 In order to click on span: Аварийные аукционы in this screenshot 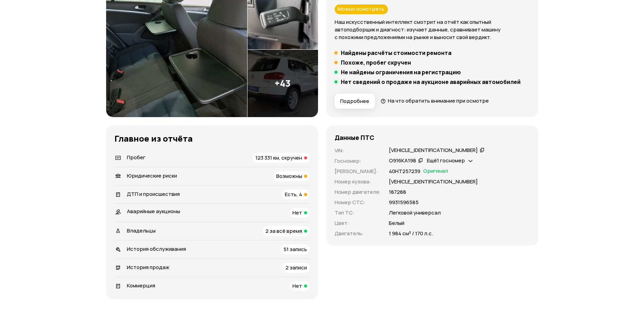, I will do `click(154, 211)`.